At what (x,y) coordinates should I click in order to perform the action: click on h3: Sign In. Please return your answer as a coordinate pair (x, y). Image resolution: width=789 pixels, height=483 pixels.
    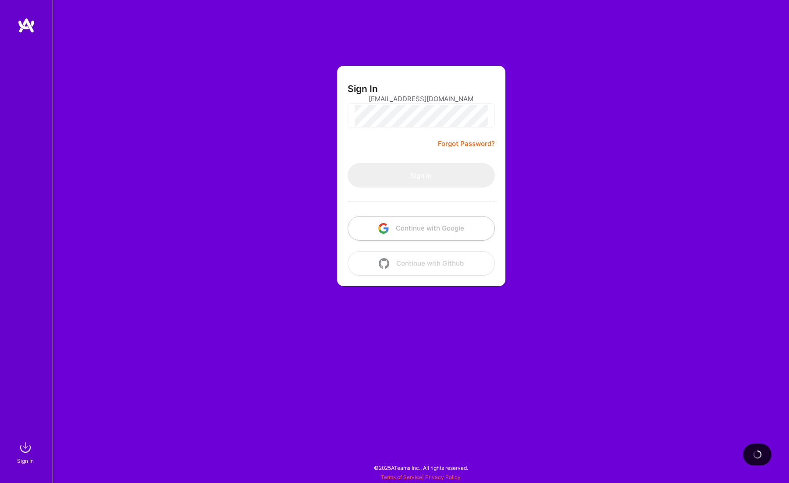
    Looking at the image, I should click on (363, 89).